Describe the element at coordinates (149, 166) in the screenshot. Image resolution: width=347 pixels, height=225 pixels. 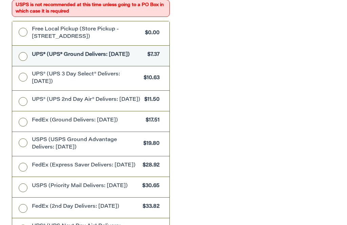
I see `span: $28.92` at that location.